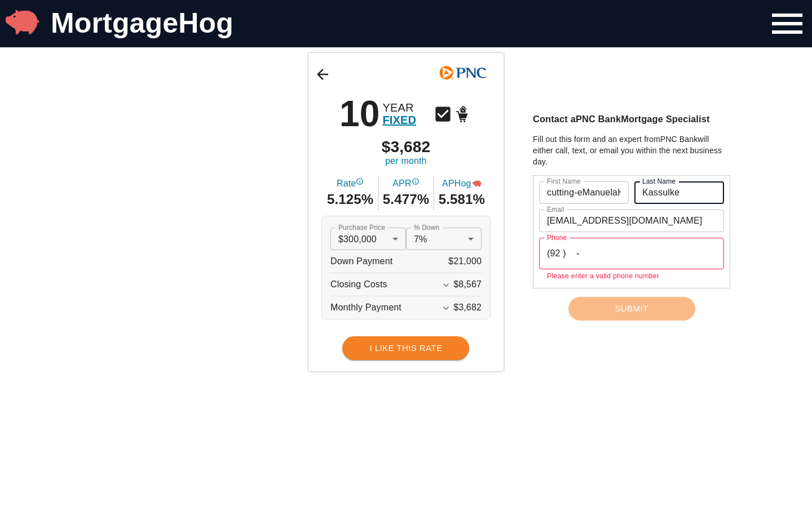 This screenshot has width=812, height=507. Describe the element at coordinates (360, 181) in the screenshot. I see `svg: Interest Rate "rate", reflects the cost of borrowing. If the interest rate is 3% and your loan is...` at that location.